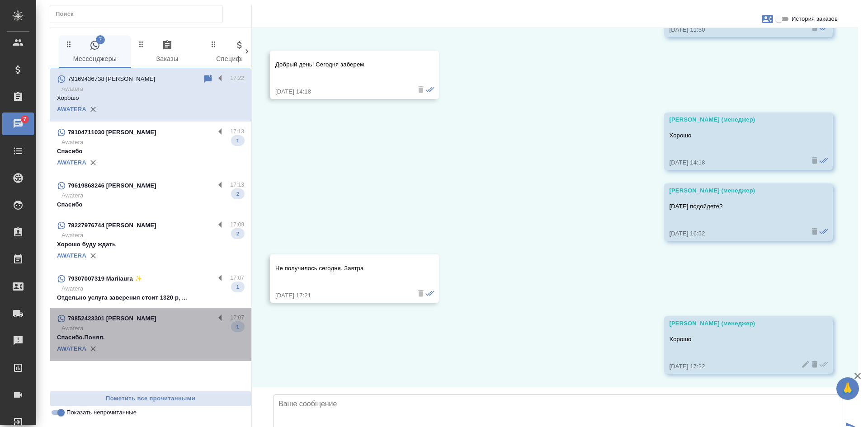 The image size is (868, 427). What do you see at coordinates (101, 412) in the screenshot?
I see `span: Показать непрочитанные` at bounding box center [101, 412].